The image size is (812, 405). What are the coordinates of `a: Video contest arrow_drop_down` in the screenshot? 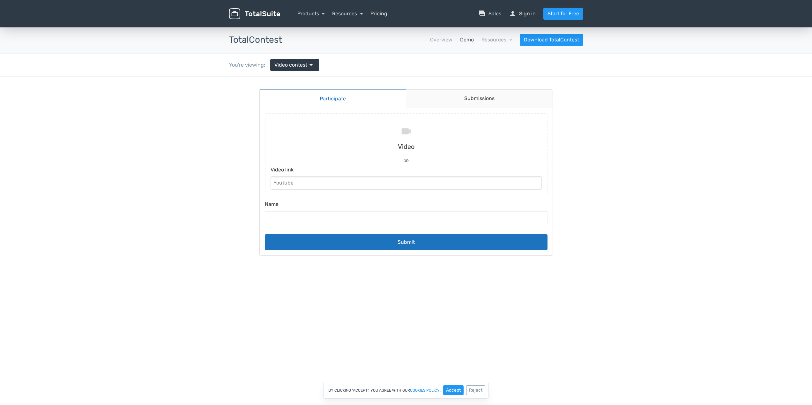 It's located at (294, 65).